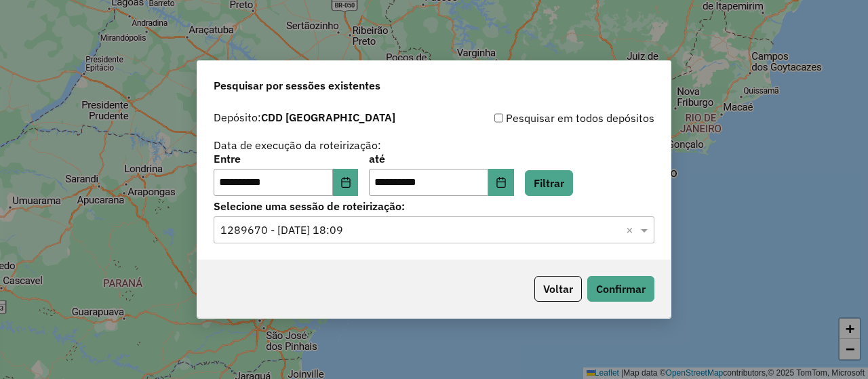 Image resolution: width=868 pixels, height=379 pixels. What do you see at coordinates (285, 159) in the screenshot?
I see `label: Entre` at bounding box center [285, 159].